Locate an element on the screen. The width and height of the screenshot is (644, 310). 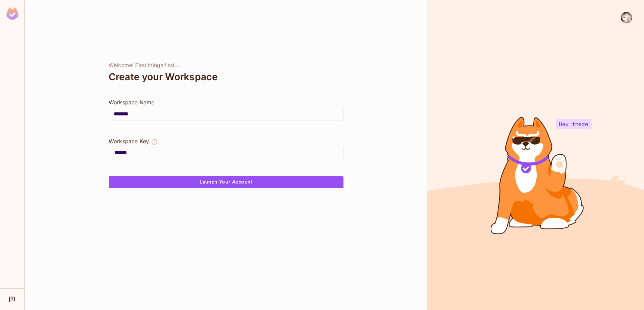
div: Workspace Name is located at coordinates (226, 102).